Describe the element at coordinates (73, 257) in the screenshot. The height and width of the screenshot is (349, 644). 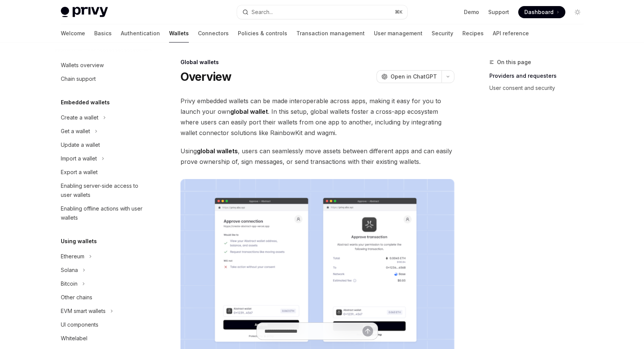
I see `div: Ethereum` at that location.